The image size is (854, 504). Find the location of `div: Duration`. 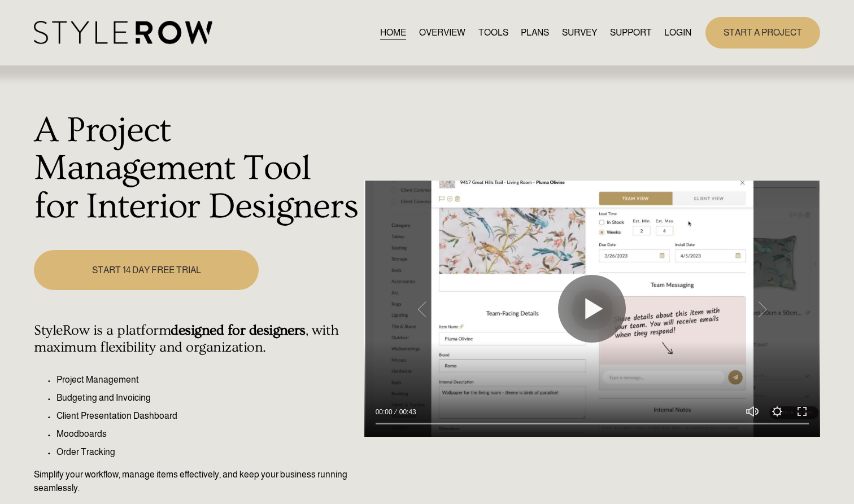

div: Duration is located at coordinates (407, 412).